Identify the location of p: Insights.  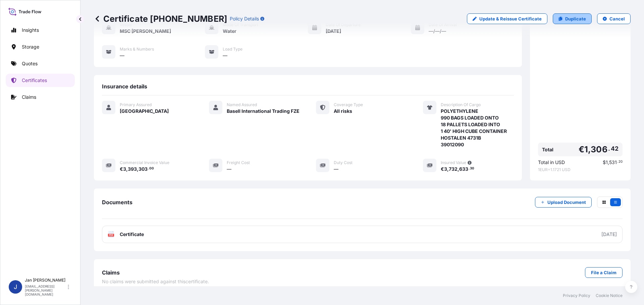
(30, 30).